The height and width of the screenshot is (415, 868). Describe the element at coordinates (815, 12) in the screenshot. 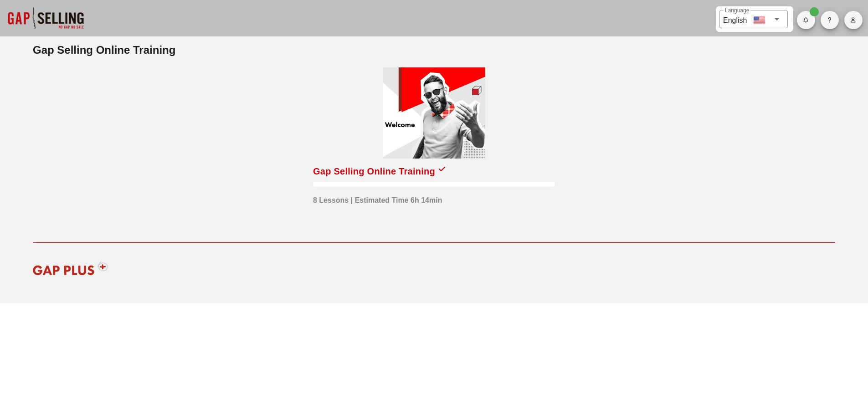

I see `span: Badge` at that location.